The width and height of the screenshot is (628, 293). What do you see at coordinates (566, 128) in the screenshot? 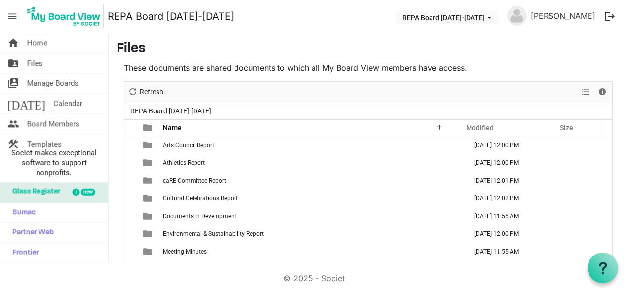
I see `span: Size` at bounding box center [566, 128].